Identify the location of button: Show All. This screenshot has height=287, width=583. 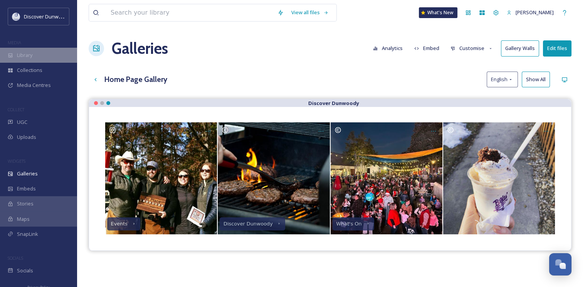
(535, 79).